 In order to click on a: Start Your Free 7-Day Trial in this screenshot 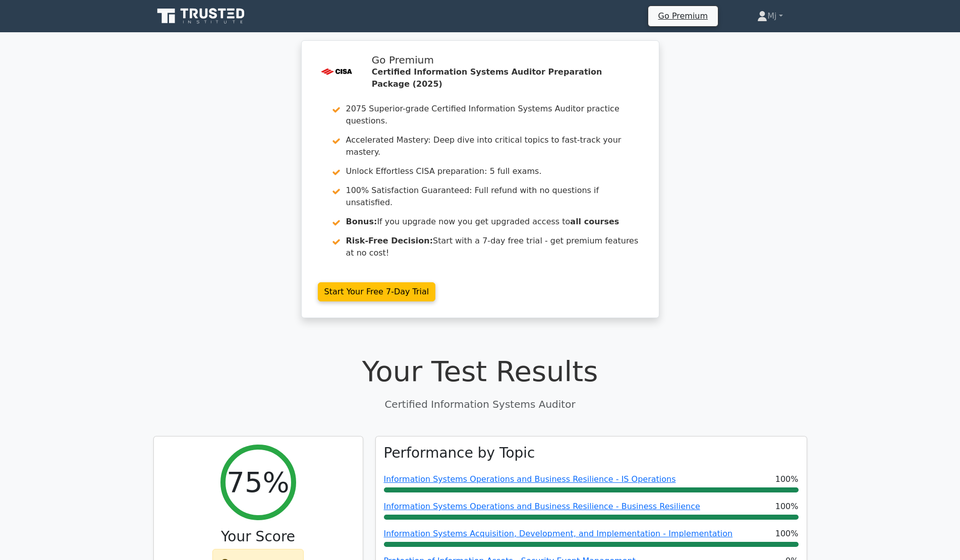, I will do `click(377, 292)`.